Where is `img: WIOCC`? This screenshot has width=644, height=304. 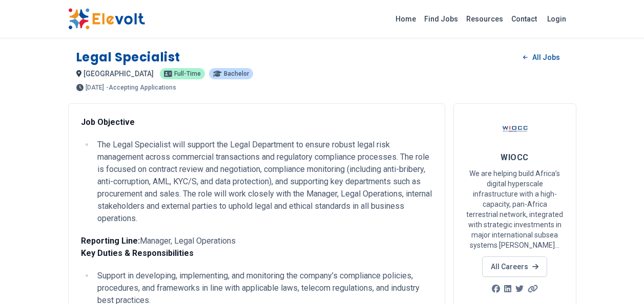 img: WIOCC is located at coordinates (515, 129).